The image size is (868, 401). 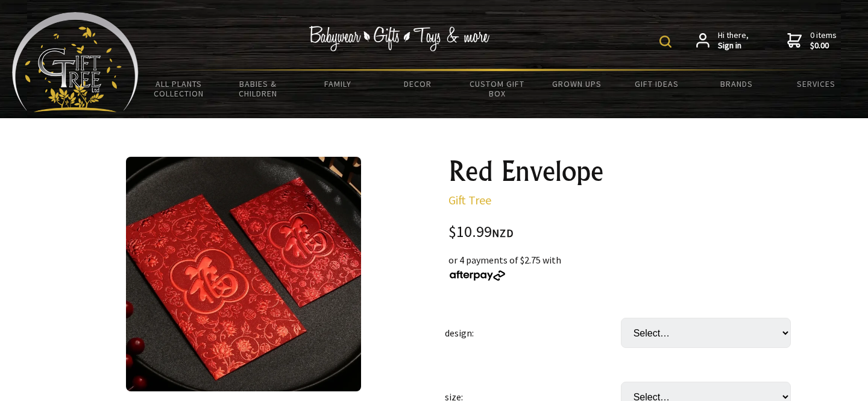 I want to click on div: or 4 payments of $2.75 with, so click(x=625, y=268).